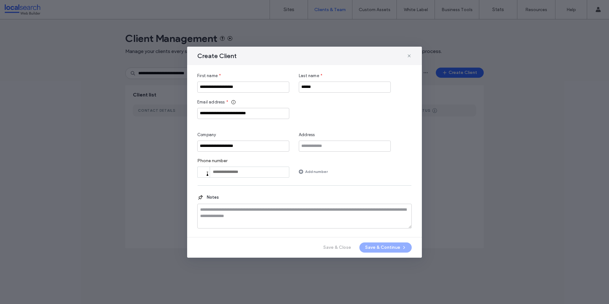 This screenshot has height=304, width=609. Describe the element at coordinates (316, 171) in the screenshot. I see `label: Add number` at that location.